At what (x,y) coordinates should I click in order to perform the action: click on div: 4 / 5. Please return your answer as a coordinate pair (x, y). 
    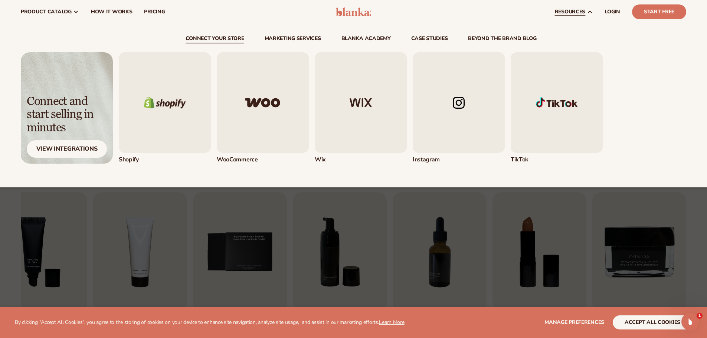
    Looking at the image, I should click on (459, 108).